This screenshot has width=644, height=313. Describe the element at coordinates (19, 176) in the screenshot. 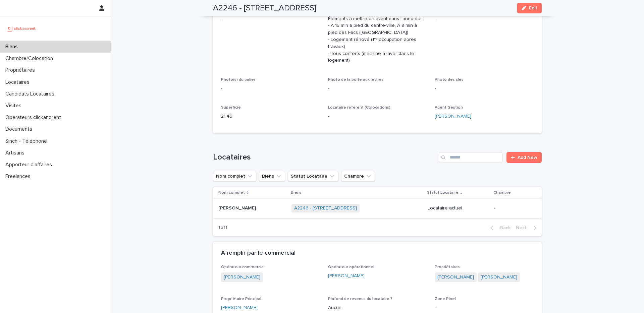

I see `p: Freelances` at that location.